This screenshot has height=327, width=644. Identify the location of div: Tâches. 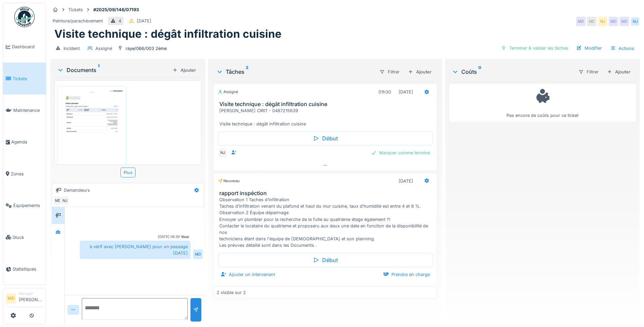
(295, 72).